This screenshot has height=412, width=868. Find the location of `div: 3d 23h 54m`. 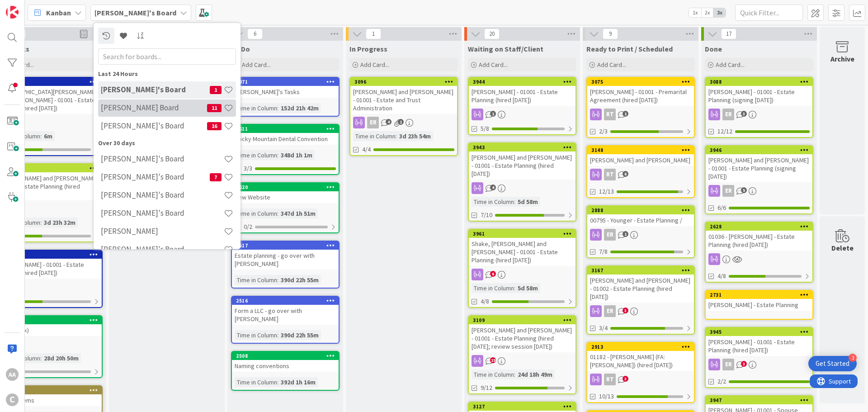

div: 3d 23h 54m is located at coordinates (415, 136).